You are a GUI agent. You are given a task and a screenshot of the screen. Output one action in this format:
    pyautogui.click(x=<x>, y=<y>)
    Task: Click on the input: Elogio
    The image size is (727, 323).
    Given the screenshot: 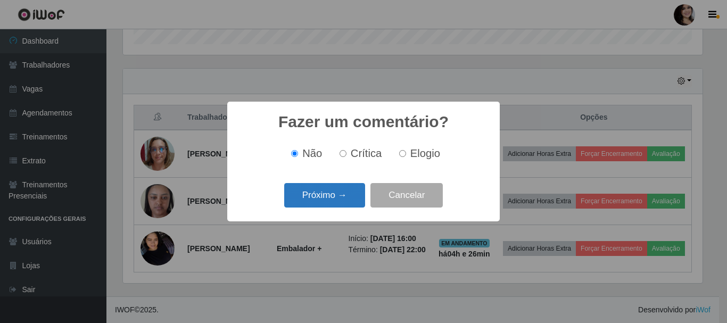 What is the action you would take?
    pyautogui.click(x=402, y=153)
    